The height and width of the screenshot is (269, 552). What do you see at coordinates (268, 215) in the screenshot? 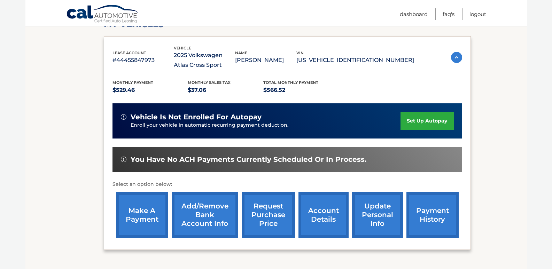
I see `a: request purchase price` at bounding box center [268, 215].